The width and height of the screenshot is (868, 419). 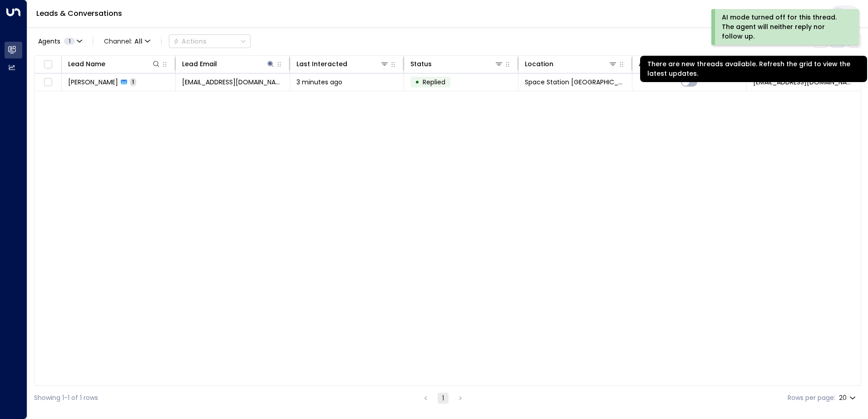 I want to click on button: Agents1, so click(x=60, y=41).